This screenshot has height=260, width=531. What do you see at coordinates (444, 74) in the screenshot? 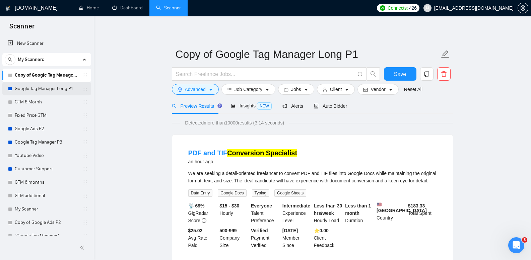
I see `button: delete` at bounding box center [444, 74].